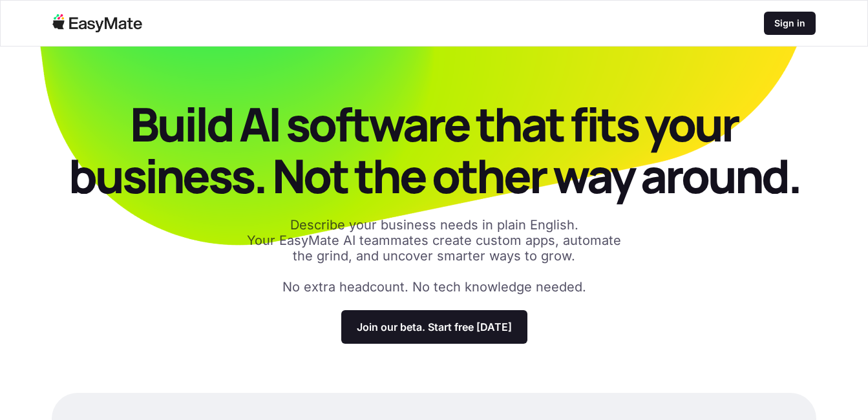 Image resolution: width=868 pixels, height=420 pixels. Describe the element at coordinates (434, 150) in the screenshot. I see `p: Build AI software that fits your business. Not the other way around.` at that location.